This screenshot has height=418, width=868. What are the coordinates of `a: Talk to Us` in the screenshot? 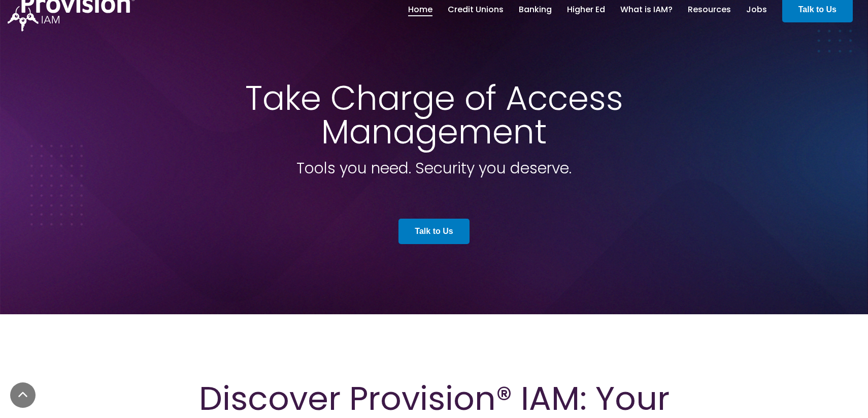 It's located at (434, 231).